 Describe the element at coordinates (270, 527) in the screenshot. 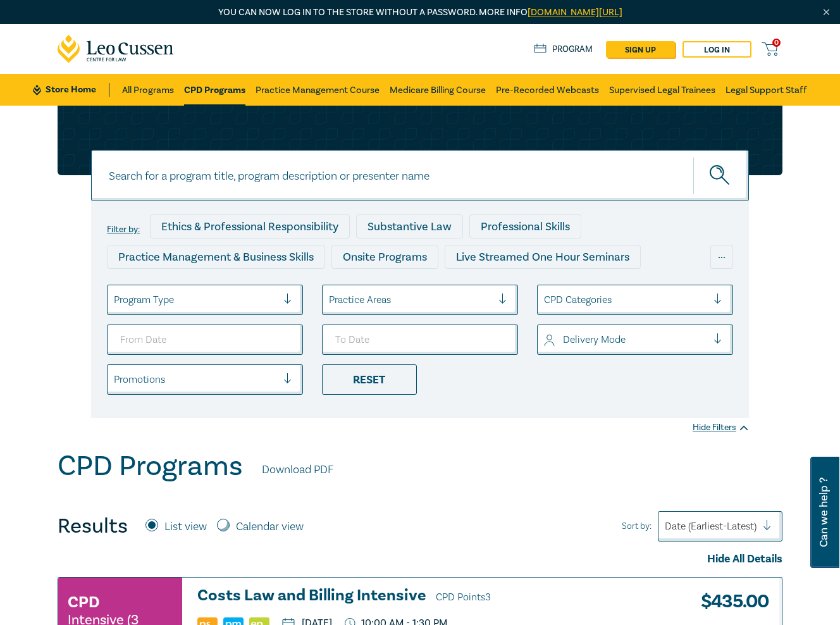

I see `label: Calendar view` at that location.